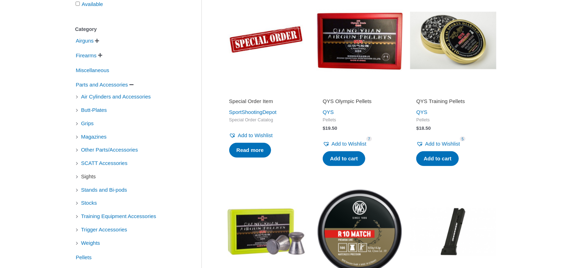 The height and width of the screenshot is (268, 572). I want to click on a: SCATT Accessories, so click(104, 162).